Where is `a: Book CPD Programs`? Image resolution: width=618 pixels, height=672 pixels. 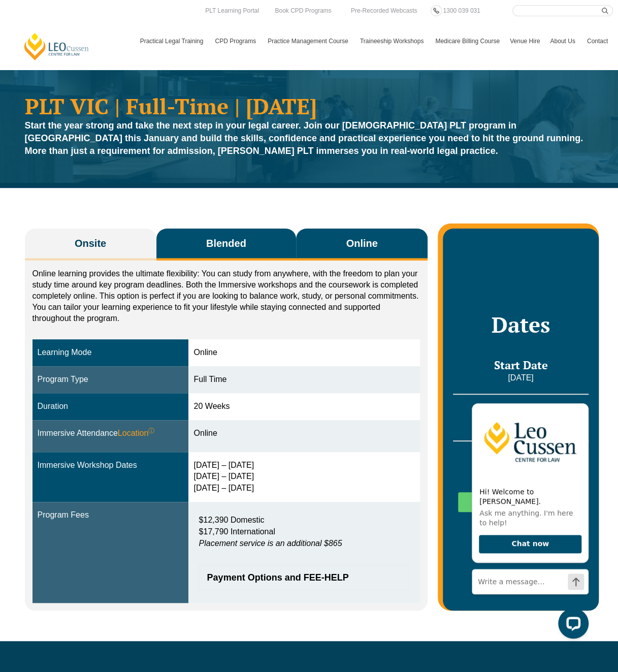 a: Book CPD Programs is located at coordinates (303, 11).